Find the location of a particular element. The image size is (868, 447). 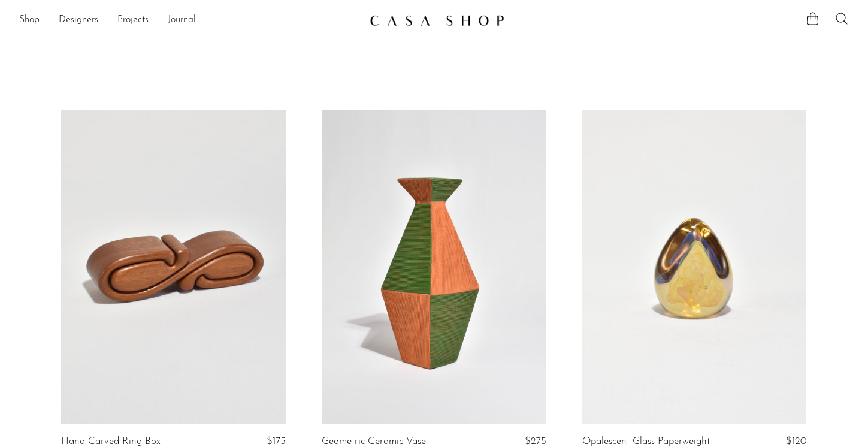

a: Projects is located at coordinates (133, 20).